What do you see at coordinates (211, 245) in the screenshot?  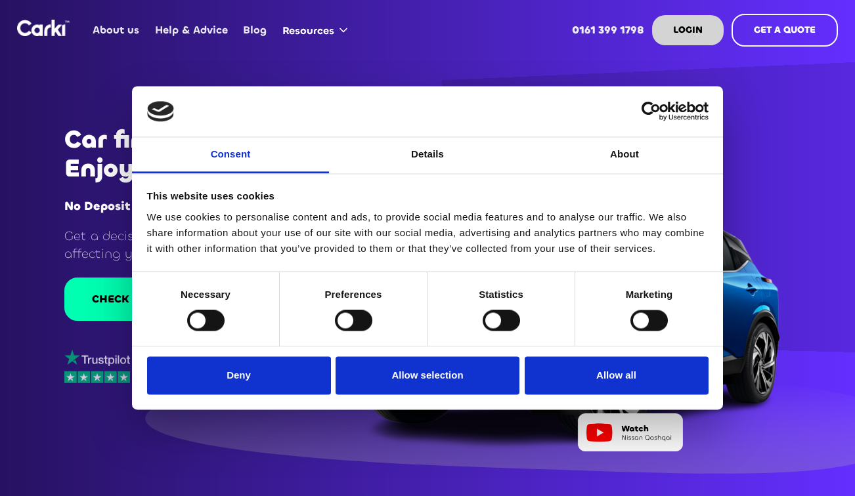 I see `p: Get a decision in just 20 seconds* without affecting your credit score` at bounding box center [211, 245].